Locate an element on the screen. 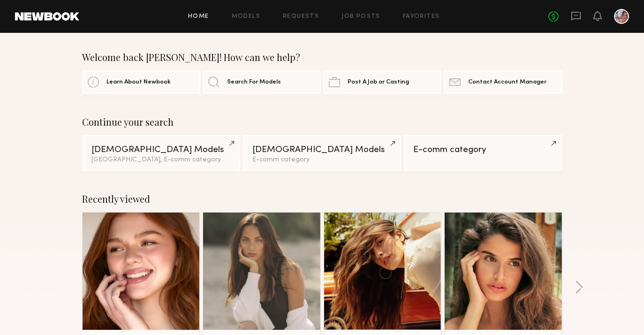  div: Recently viewed is located at coordinates (322, 199).